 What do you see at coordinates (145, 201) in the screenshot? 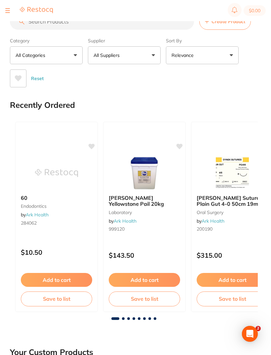
I see `b: Ainsworth Yellowstone Pail 20kg` at bounding box center [145, 201].